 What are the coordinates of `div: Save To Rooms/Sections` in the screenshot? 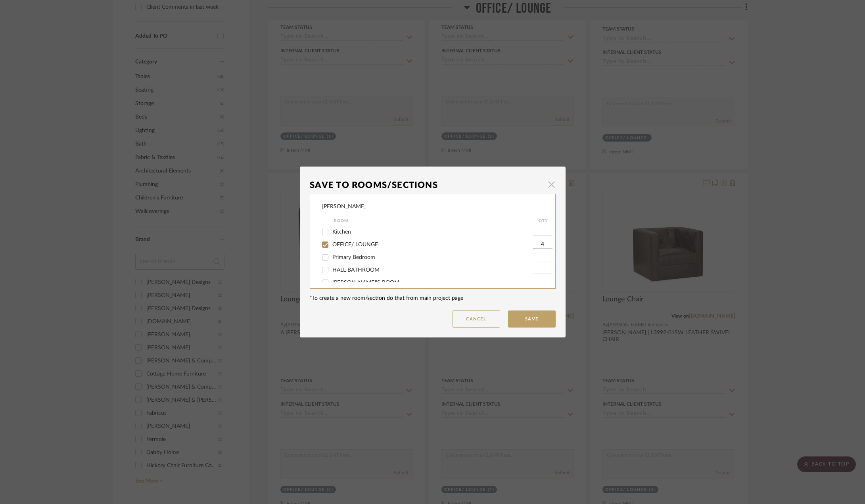 It's located at (427, 185).